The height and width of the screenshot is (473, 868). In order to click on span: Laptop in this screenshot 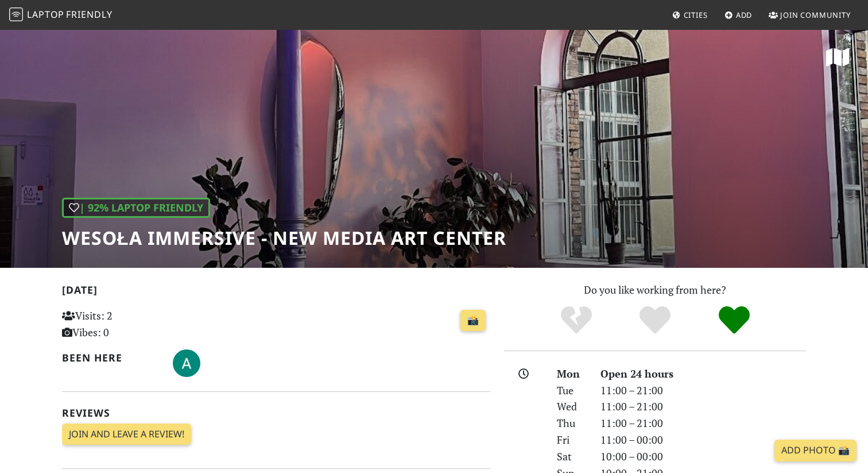, I will do `click(46, 14)`.